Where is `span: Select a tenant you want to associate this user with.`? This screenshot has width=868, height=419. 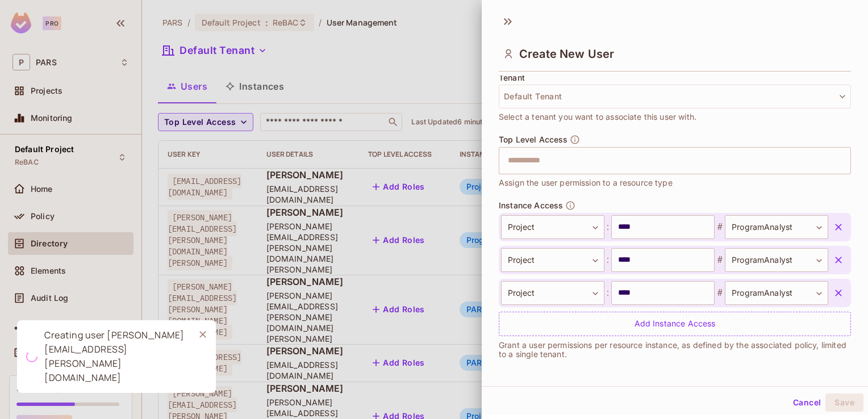
span: Select a tenant you want to associate this user with. is located at coordinates (598, 117).